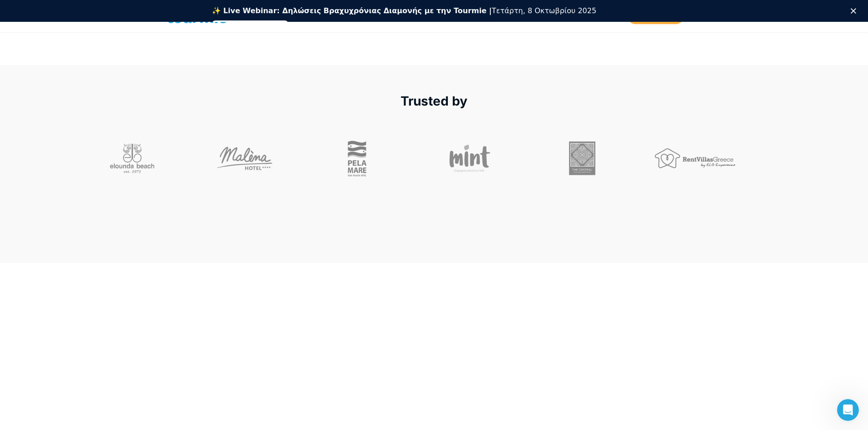  Describe the element at coordinates (434, 101) in the screenshot. I see `span: Trusted by` at that location.